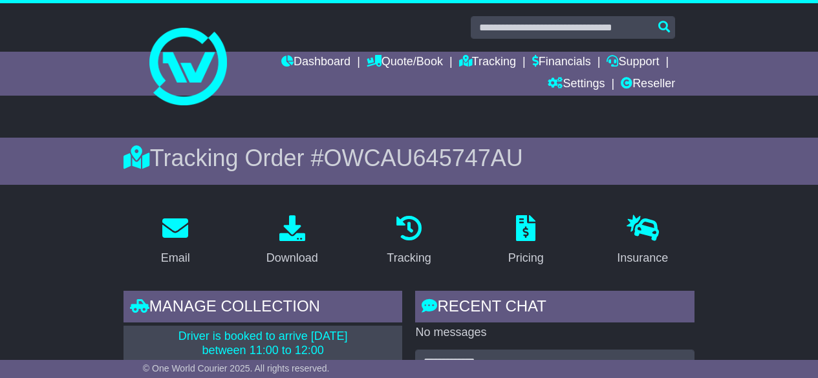  What do you see at coordinates (315, 63) in the screenshot?
I see `a: Dashboard` at bounding box center [315, 63].